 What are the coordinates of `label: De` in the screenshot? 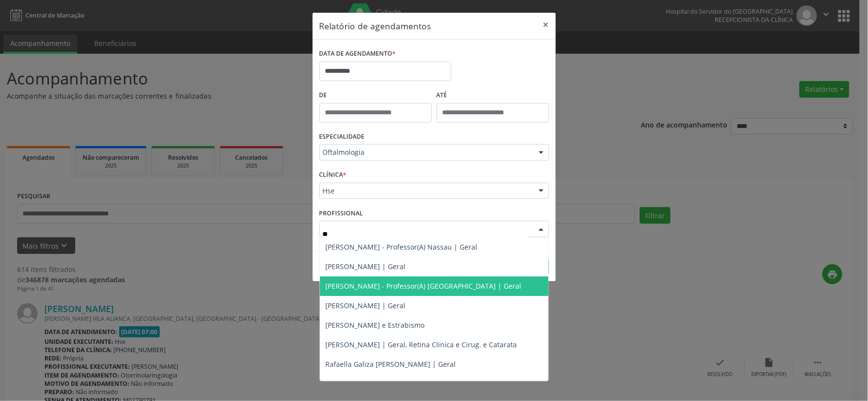 It's located at (376, 95).